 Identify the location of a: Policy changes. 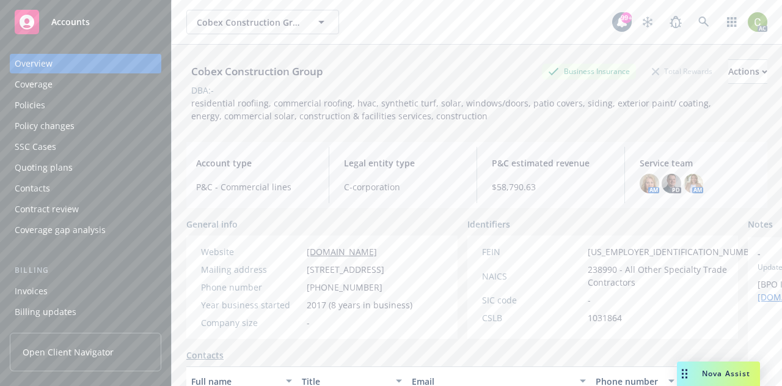
(86, 126).